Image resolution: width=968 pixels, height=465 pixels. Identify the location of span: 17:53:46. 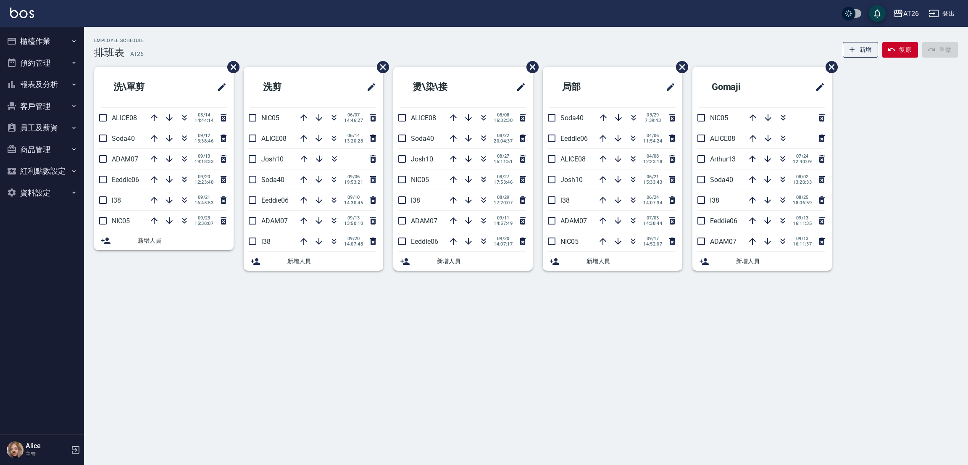
(503, 182).